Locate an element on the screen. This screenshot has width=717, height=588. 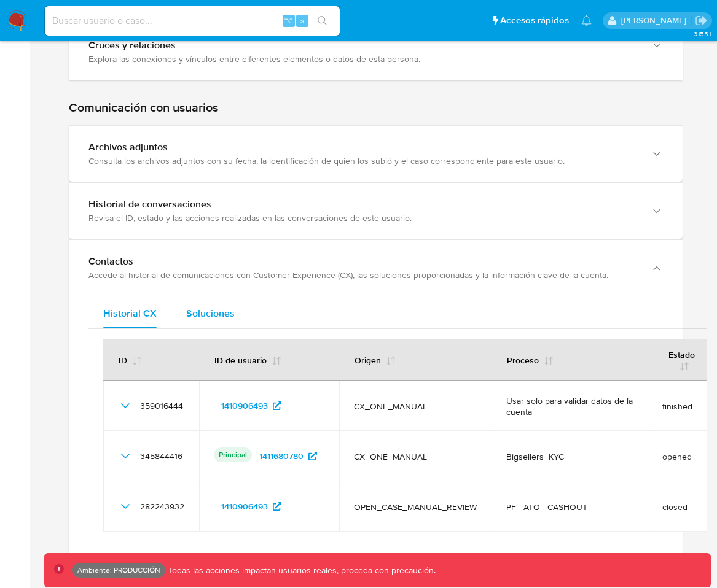
p: Todas las acciones impactan usuarios reales, proceda con precaución. is located at coordinates (300, 570).